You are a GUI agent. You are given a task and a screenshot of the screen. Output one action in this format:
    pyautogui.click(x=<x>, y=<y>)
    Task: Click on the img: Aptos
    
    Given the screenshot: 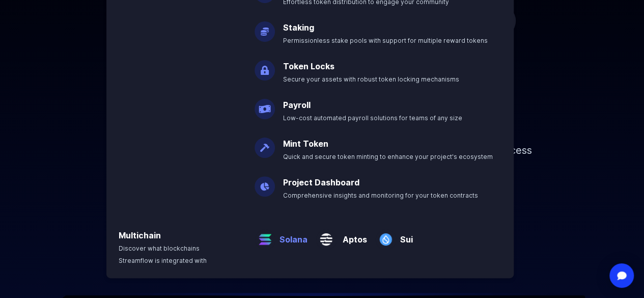 What is the action you would take?
    pyautogui.click(x=326, y=235)
    